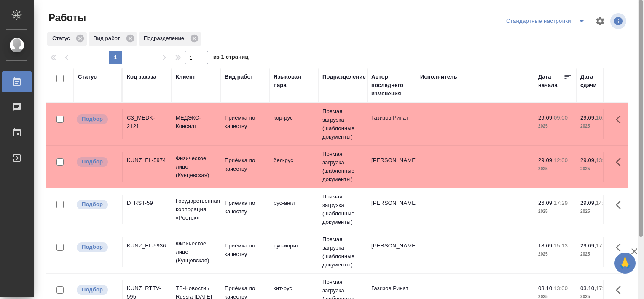 The width and height of the screenshot is (644, 299). I want to click on p: 18.09,, so click(546, 245).